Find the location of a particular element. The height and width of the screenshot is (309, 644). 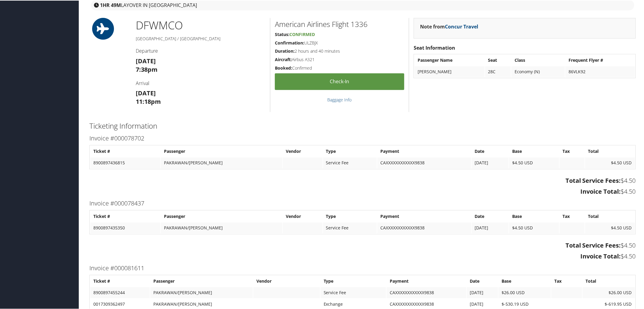

strong: 1HR 49M is located at coordinates (110, 4).